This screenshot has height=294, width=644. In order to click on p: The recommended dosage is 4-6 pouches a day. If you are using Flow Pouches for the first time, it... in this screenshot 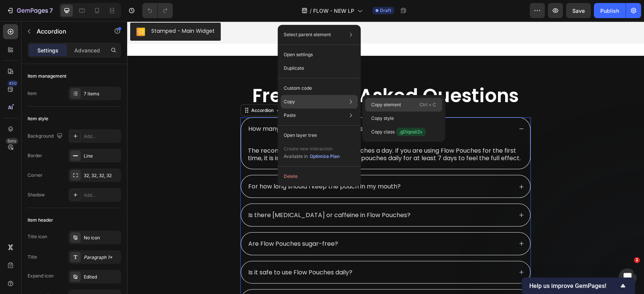, I will do `click(259, 133)`.